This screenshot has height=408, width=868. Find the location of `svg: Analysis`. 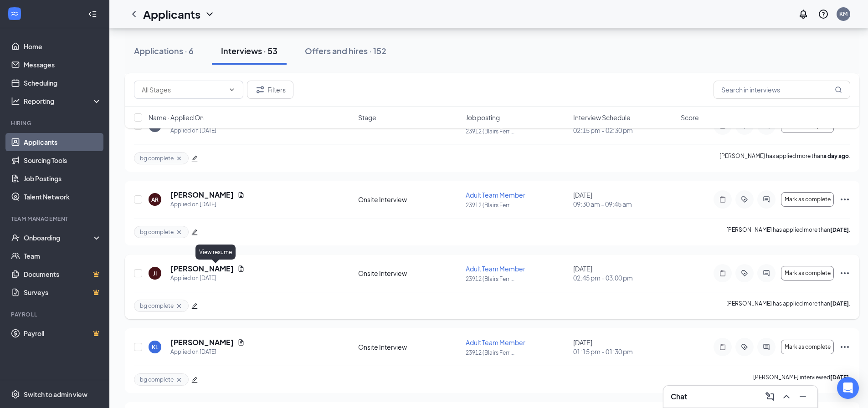

svg: Analysis is located at coordinates (16, 101).